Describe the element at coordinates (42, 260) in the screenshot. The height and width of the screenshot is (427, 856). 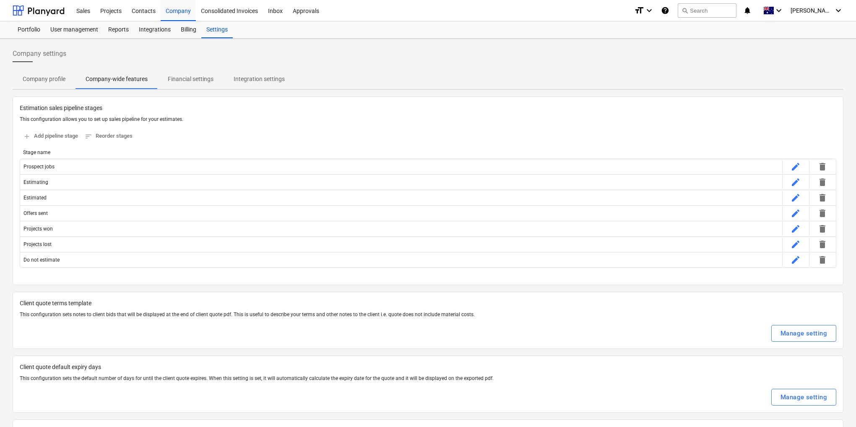
I see `div: Do not estimate` at that location.